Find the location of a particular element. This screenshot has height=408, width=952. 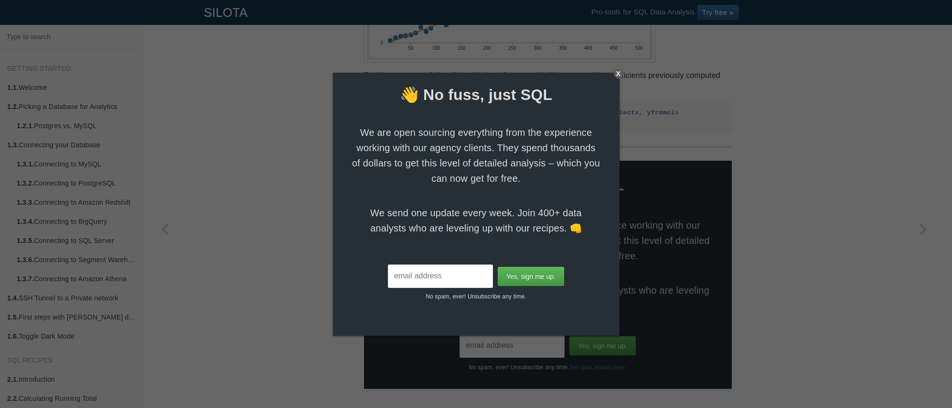

span: 👋 No fuss, just SQL is located at coordinates (476, 95).